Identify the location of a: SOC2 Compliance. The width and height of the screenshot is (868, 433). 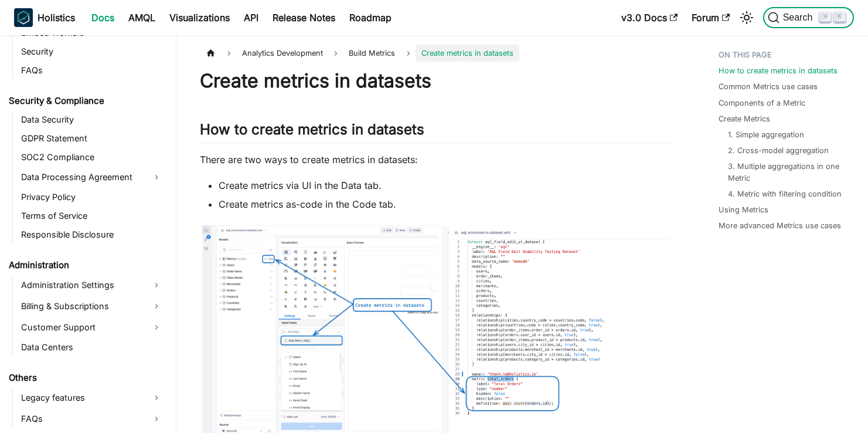
(92, 157).